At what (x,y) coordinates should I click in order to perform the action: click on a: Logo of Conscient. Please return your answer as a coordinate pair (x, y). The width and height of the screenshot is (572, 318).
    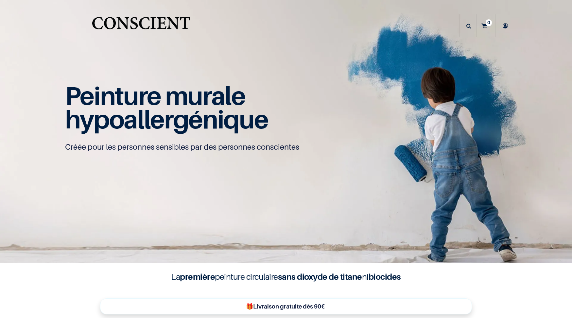
    Looking at the image, I should click on (141, 26).